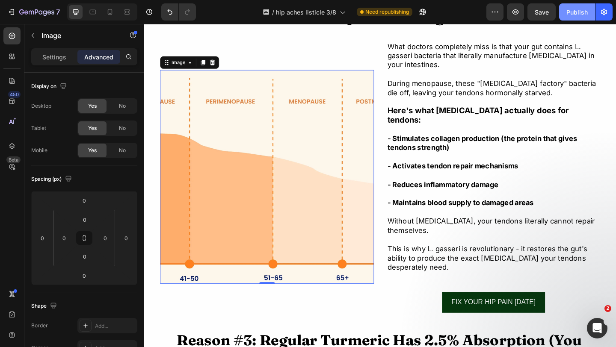 This screenshot has height=347, width=616. Describe the element at coordinates (99, 57) in the screenshot. I see `p: Advanced` at that location.